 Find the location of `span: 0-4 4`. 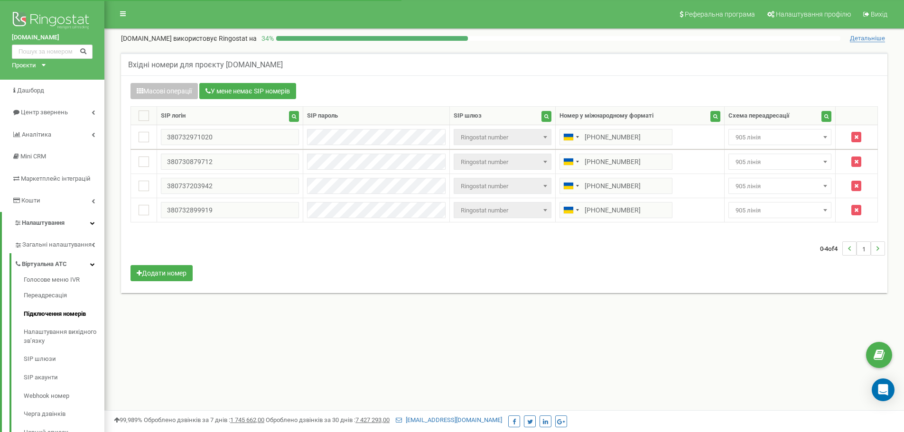

span: 0-4 4 is located at coordinates (831, 249).